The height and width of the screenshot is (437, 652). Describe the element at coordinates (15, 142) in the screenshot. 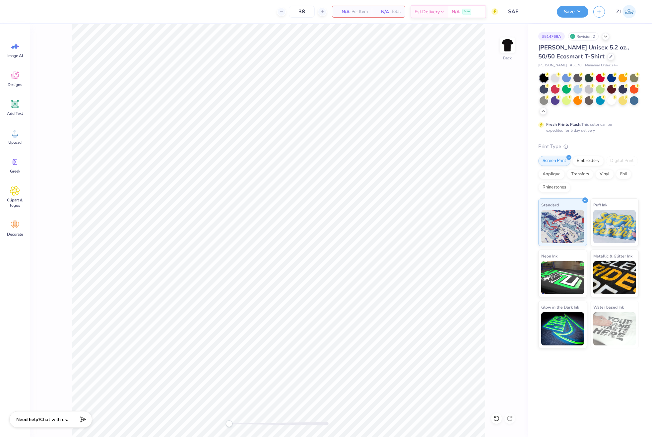

I see `span: Upload` at that location.